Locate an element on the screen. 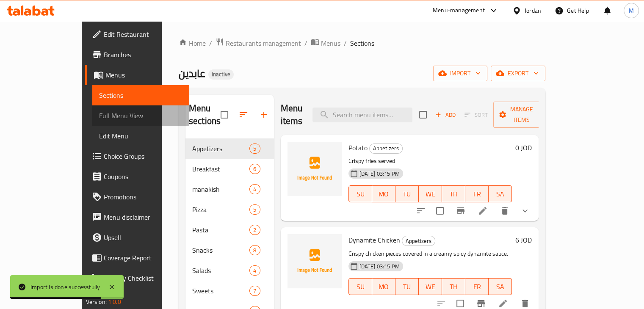 The height and width of the screenshot is (309, 644). a: Coupons is located at coordinates (137, 177).